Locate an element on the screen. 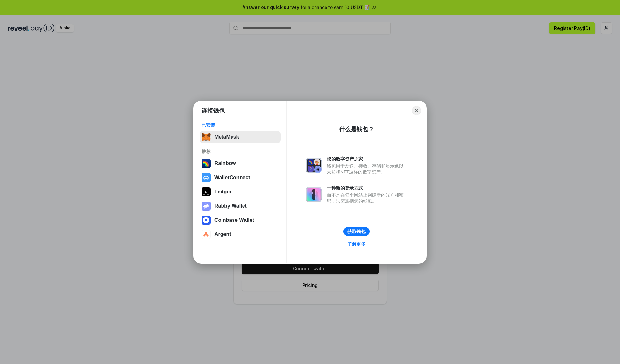  div: Coinbase Wallet is located at coordinates (234, 220).